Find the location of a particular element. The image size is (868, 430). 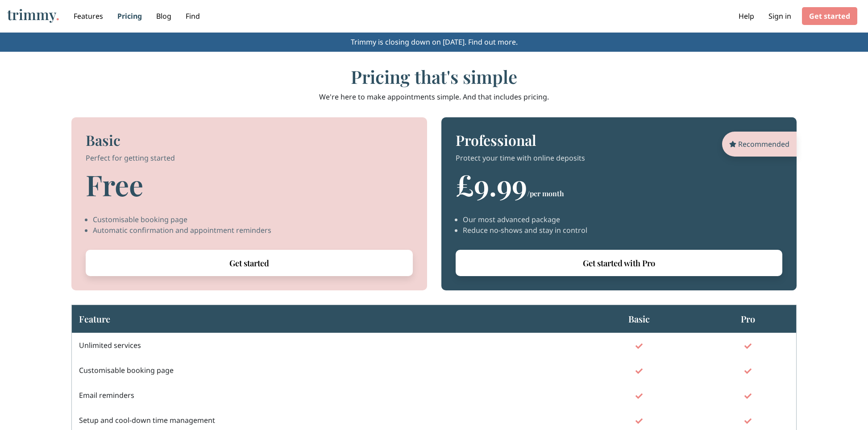

p: We're here to make appointments simple. And that includes pricing. is located at coordinates (434, 97).